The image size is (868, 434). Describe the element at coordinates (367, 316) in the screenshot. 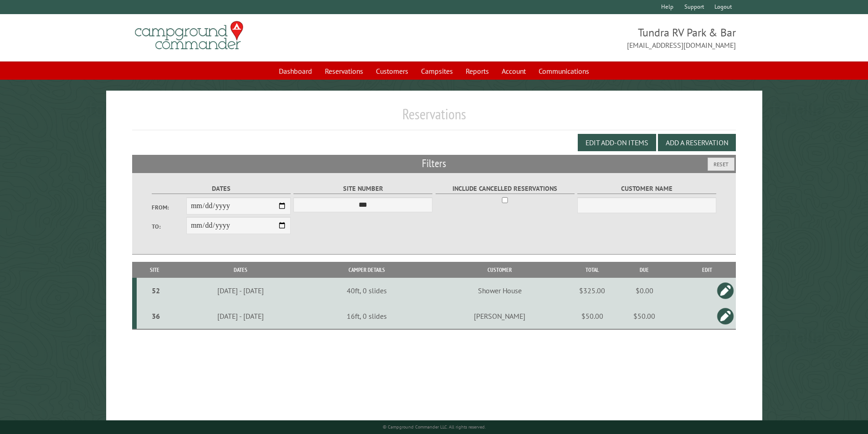

I see `td: 16ft, 0 slides` at that location.